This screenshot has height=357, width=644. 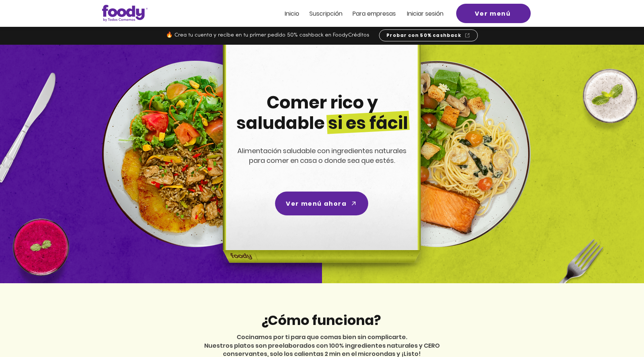 What do you see at coordinates (494, 14) in the screenshot?
I see `a: Ver menú` at bounding box center [494, 14].